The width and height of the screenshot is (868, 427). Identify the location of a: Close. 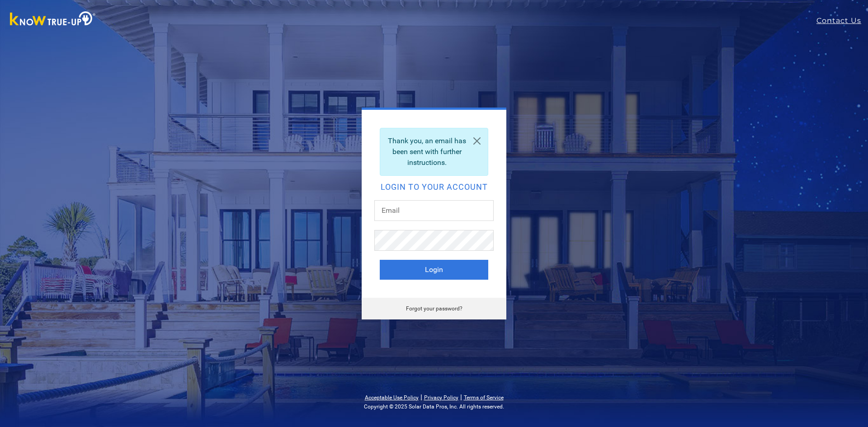
(477, 141).